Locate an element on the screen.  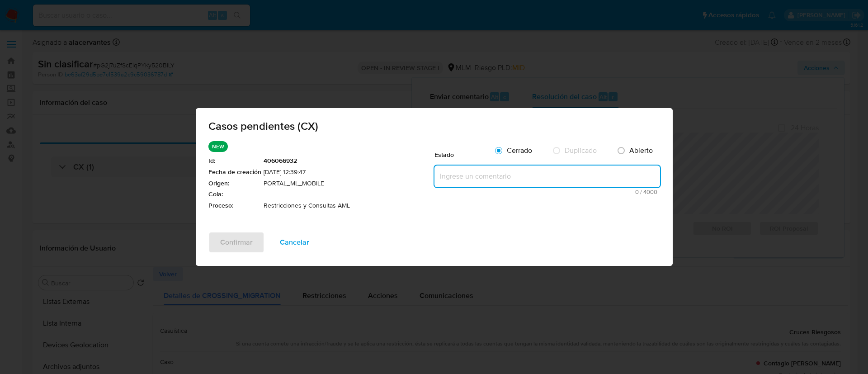
span: Máximo 4000 caracteres is located at coordinates (547, 191).